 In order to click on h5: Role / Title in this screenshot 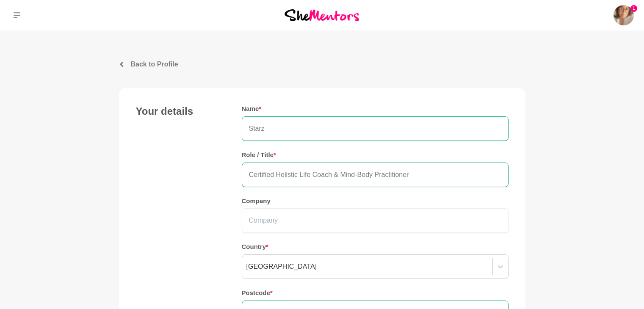, I will do `click(375, 155)`.